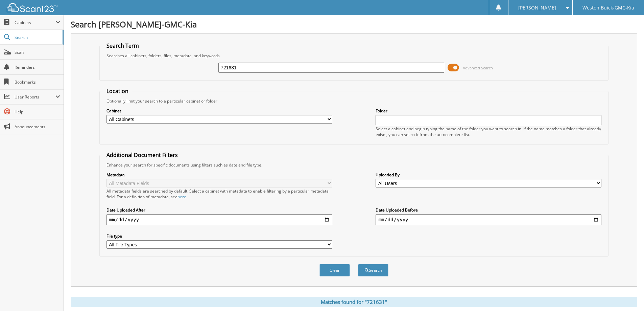  What do you see at coordinates (488, 111) in the screenshot?
I see `label: Folder` at bounding box center [488, 111].